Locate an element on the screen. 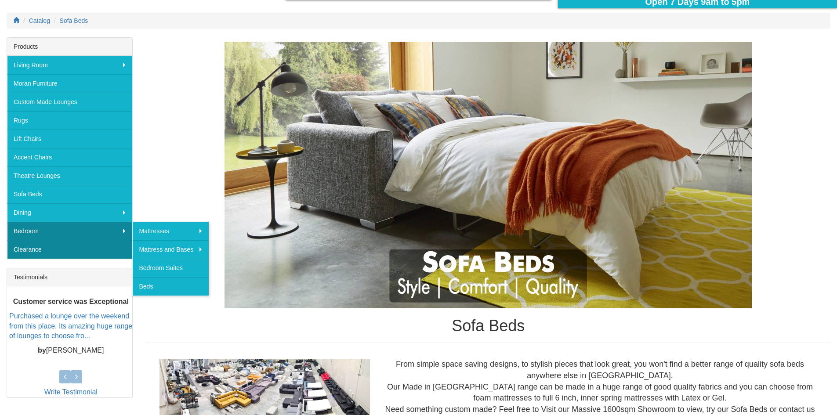 The image size is (837, 415). a: Beds is located at coordinates (170, 286).